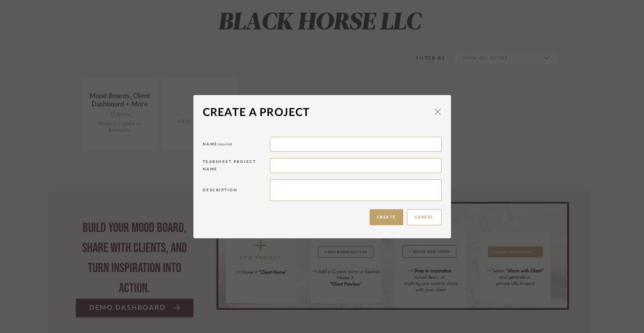 The height and width of the screenshot is (333, 644). Describe the element at coordinates (386, 217) in the screenshot. I see `button: Create` at that location.